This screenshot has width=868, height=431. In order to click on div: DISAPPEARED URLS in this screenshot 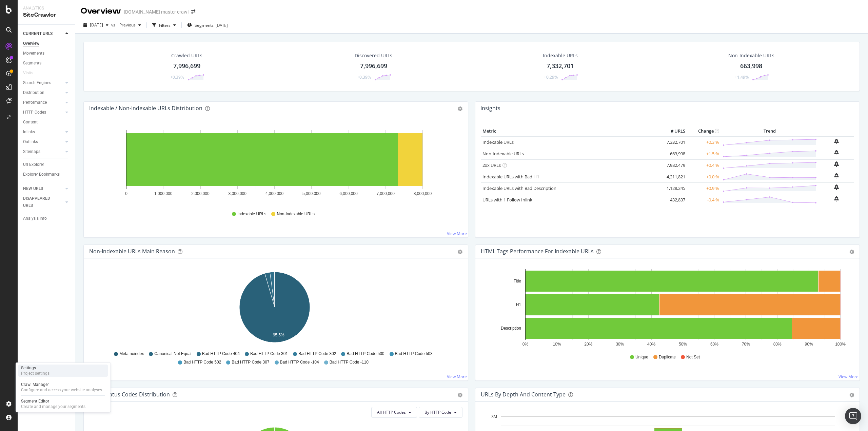, I will do `click(40, 202)`.